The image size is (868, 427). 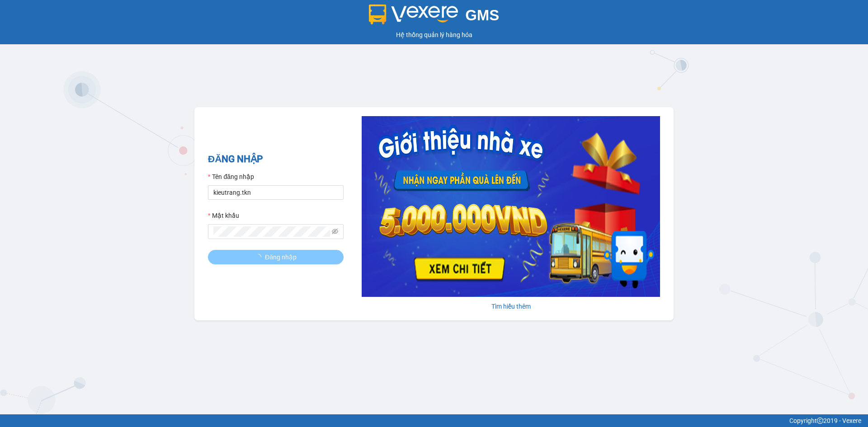 I want to click on img: banner-0, so click(x=511, y=206).